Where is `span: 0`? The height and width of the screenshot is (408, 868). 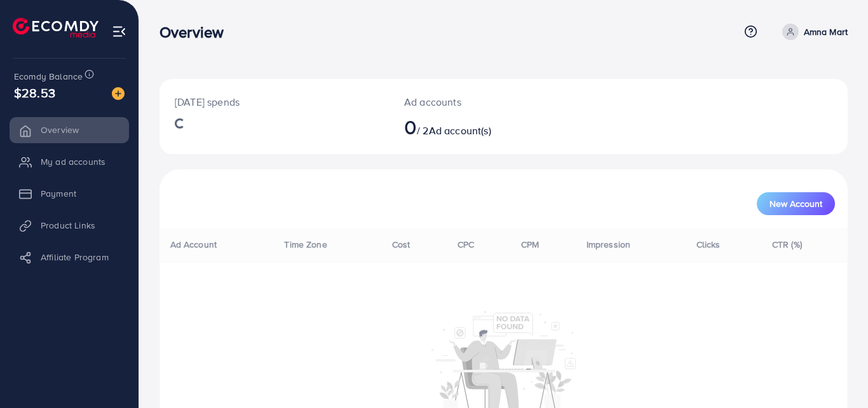 span: 0 is located at coordinates (411, 126).